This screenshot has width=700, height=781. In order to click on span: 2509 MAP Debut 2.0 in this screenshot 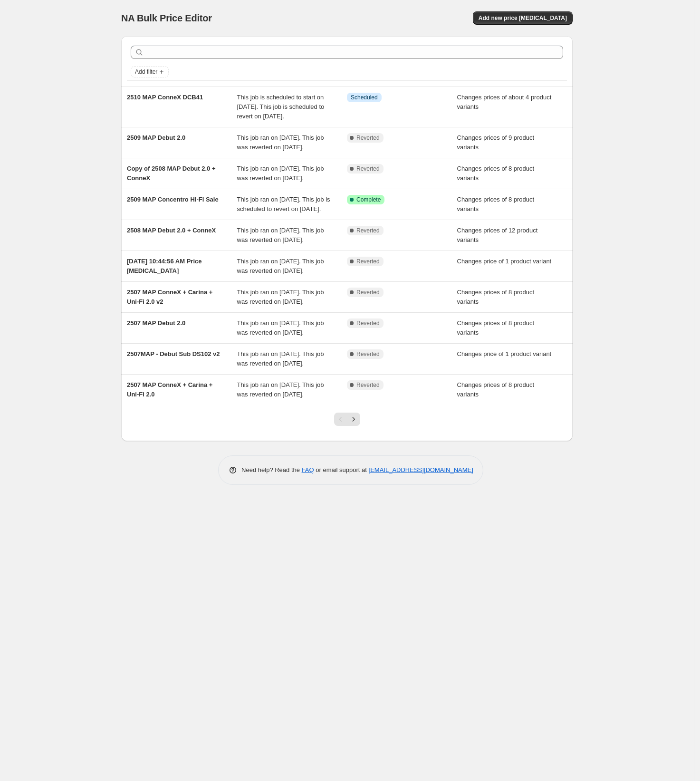, I will do `click(156, 137)`.